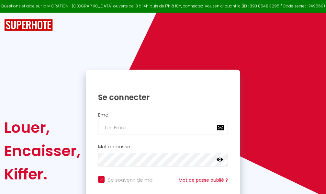 This screenshot has width=326, height=194. What do you see at coordinates (42, 174) in the screenshot?
I see `div: Kiffer.` at bounding box center [42, 174].